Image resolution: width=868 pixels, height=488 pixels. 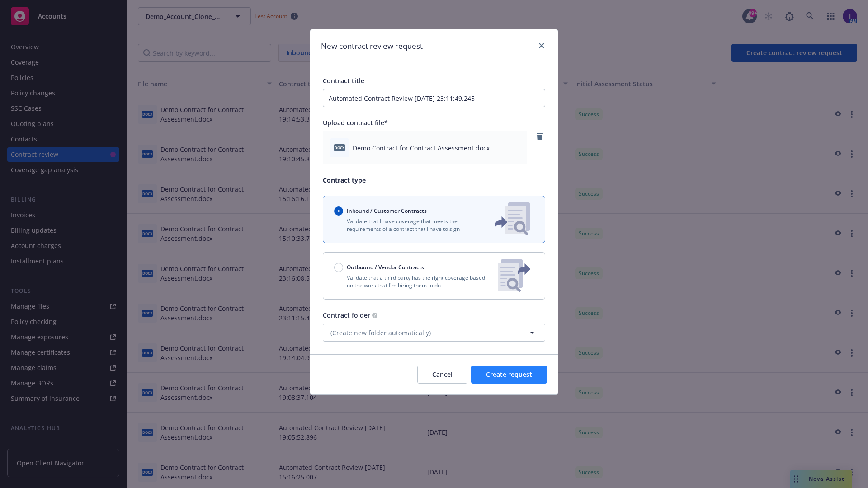 What do you see at coordinates (509, 374) in the screenshot?
I see `span: Create request` at bounding box center [509, 374].